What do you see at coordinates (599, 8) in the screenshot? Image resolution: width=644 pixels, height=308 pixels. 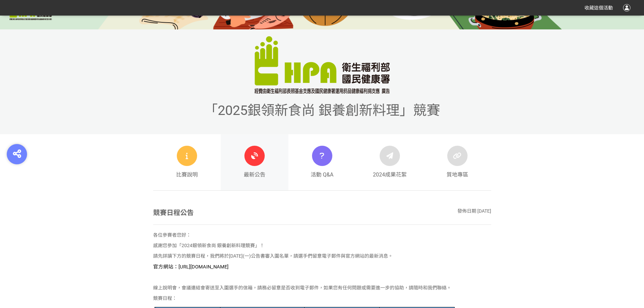 I see `span: 收藏這個活動` at bounding box center [599, 8].